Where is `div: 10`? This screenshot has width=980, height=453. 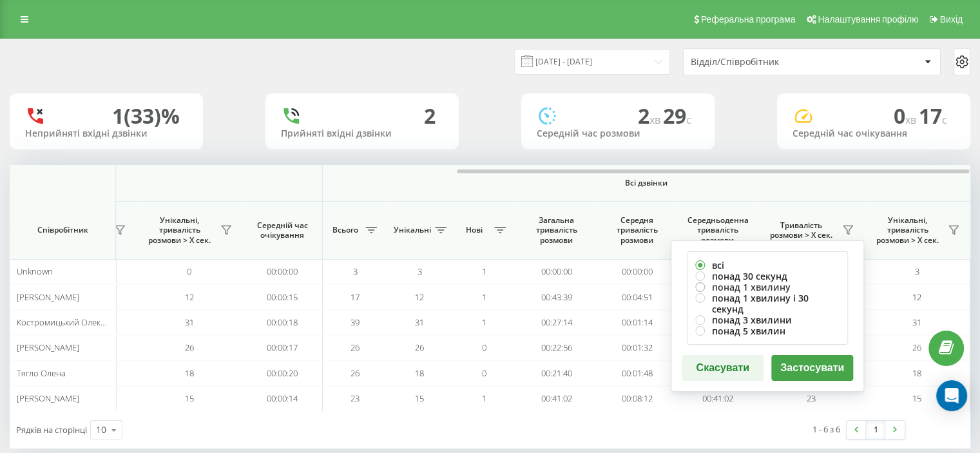
div: 10 is located at coordinates (101, 430).